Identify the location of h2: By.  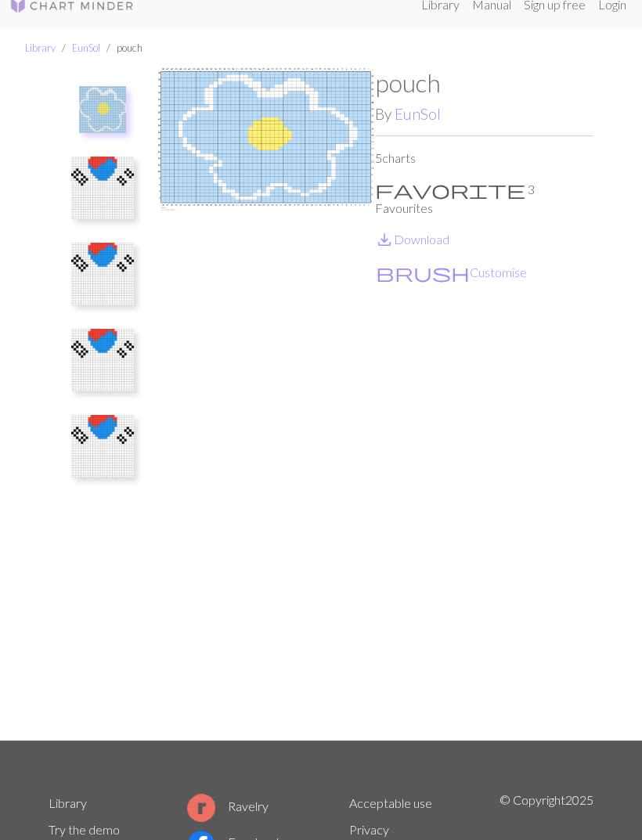
(484, 114).